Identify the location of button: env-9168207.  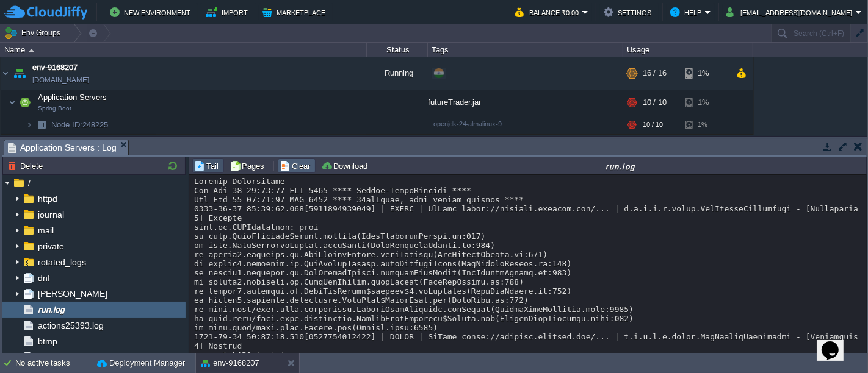
(230, 363).